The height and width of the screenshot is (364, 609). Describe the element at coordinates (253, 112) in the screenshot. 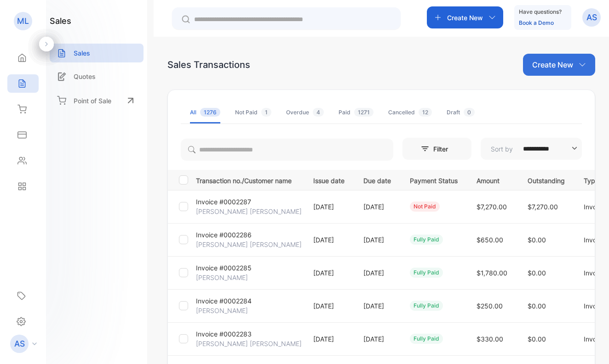

I see `div: Not Paid` at that location.